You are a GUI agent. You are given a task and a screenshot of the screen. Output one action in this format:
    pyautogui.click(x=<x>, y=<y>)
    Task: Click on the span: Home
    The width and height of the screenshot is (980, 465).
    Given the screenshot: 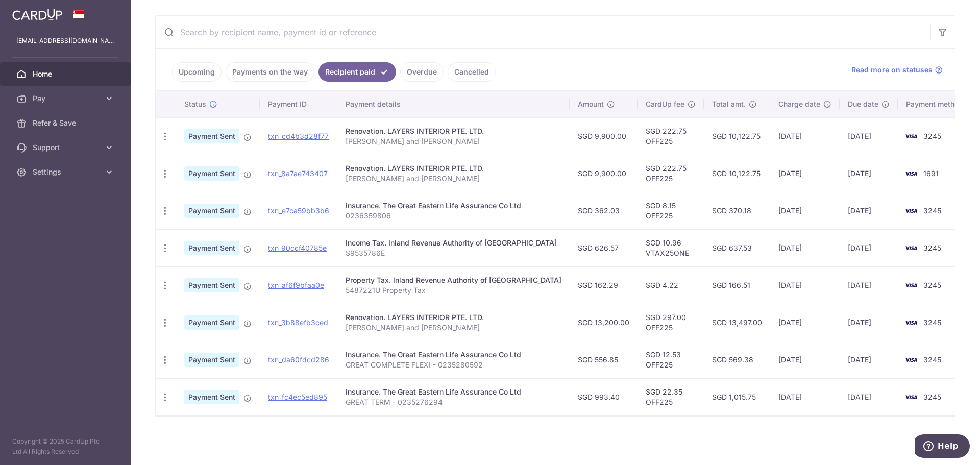 What is the action you would take?
    pyautogui.click(x=66, y=74)
    